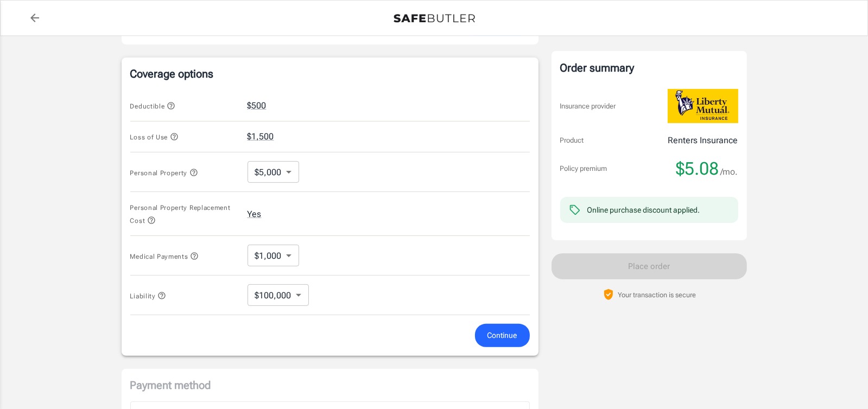  What do you see at coordinates (703, 140) in the screenshot?
I see `p: Renters Insurance` at bounding box center [703, 140].